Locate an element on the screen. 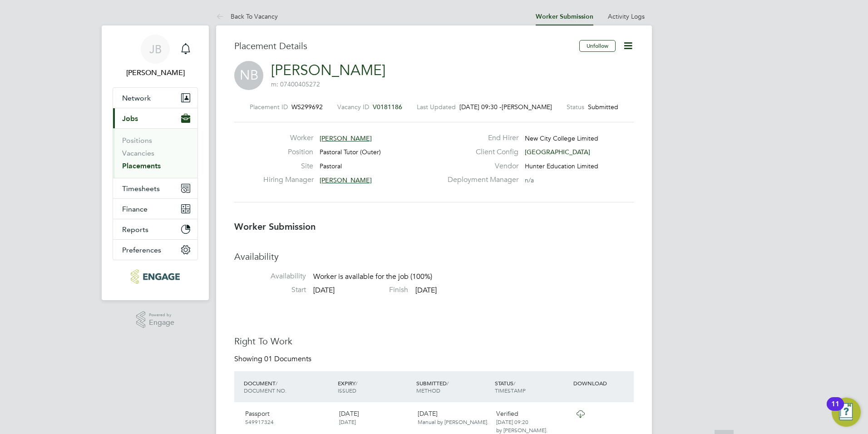 The image size is (868, 434). span: m: 07400405272 is located at coordinates (295, 84).